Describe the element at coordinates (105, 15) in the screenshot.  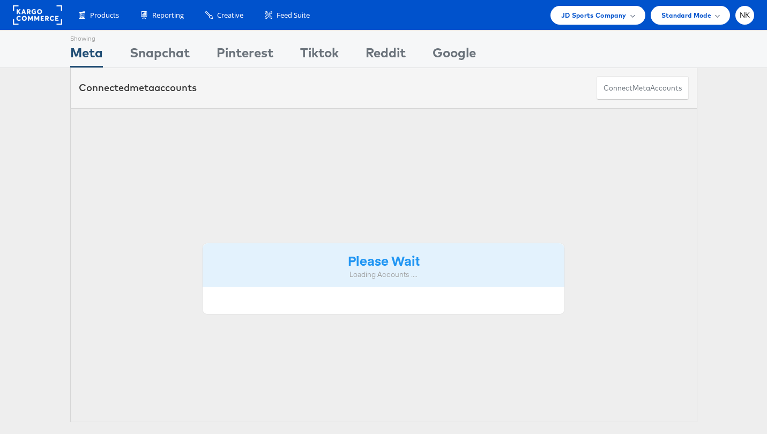
I see `span: Products` at that location.